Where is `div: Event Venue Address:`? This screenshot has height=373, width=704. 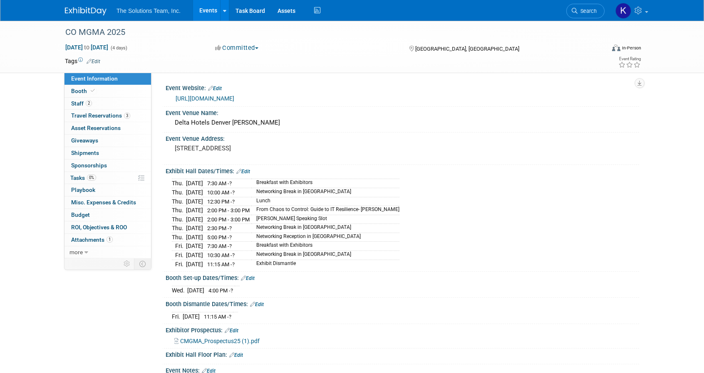
div: Event Venue Address: is located at coordinates (402, 138).